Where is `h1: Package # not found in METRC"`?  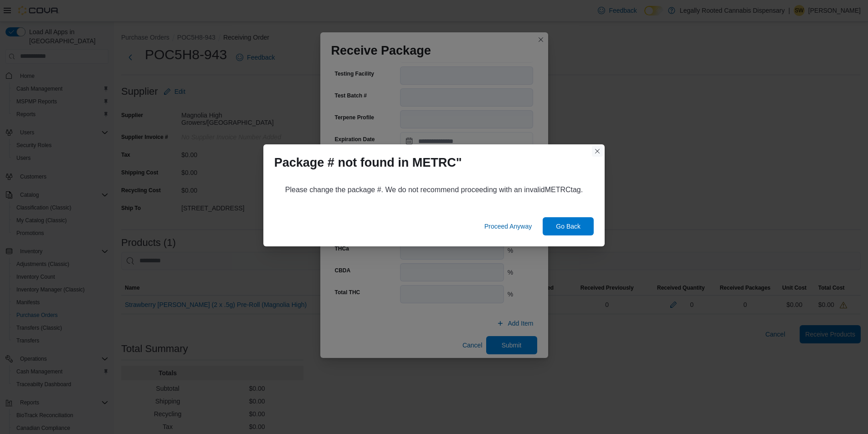 h1: Package # not found in METRC" is located at coordinates (368, 162).